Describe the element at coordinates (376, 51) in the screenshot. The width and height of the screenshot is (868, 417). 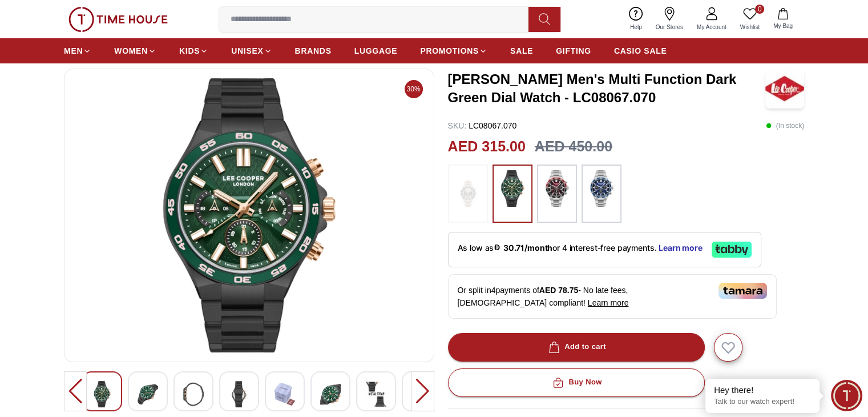
I see `a: LUGGAGE` at that location.